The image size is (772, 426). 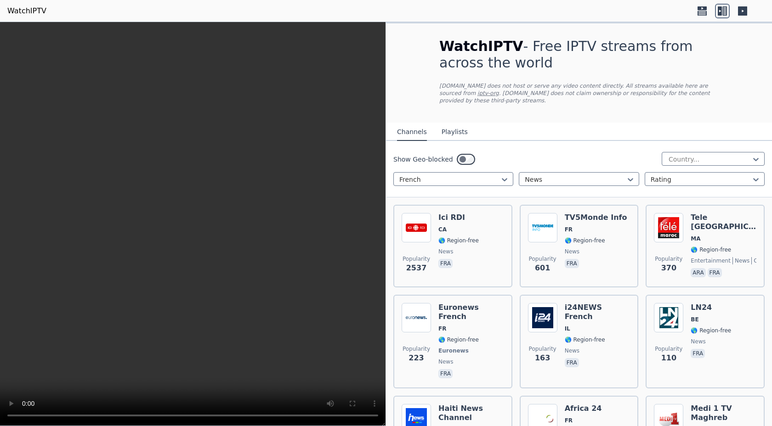 What do you see at coordinates (412, 132) in the screenshot?
I see `button: Channels` at bounding box center [412, 132].